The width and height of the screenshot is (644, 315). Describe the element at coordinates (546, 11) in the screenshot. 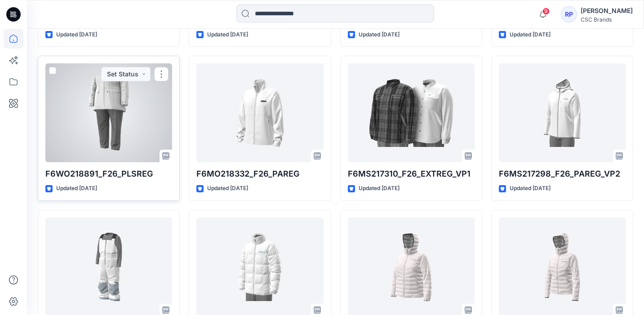

I see `span: 9` at that location.